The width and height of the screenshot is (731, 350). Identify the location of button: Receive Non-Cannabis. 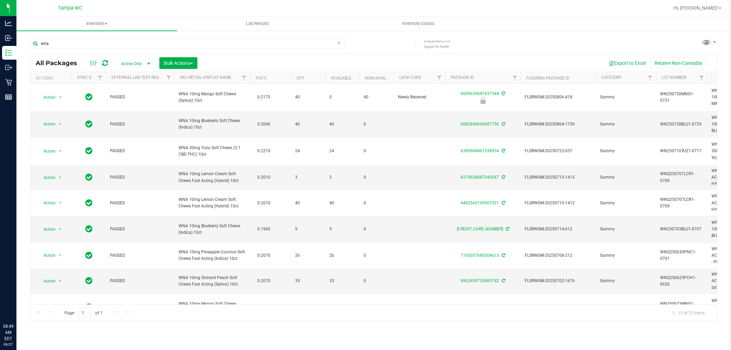
(678, 63).